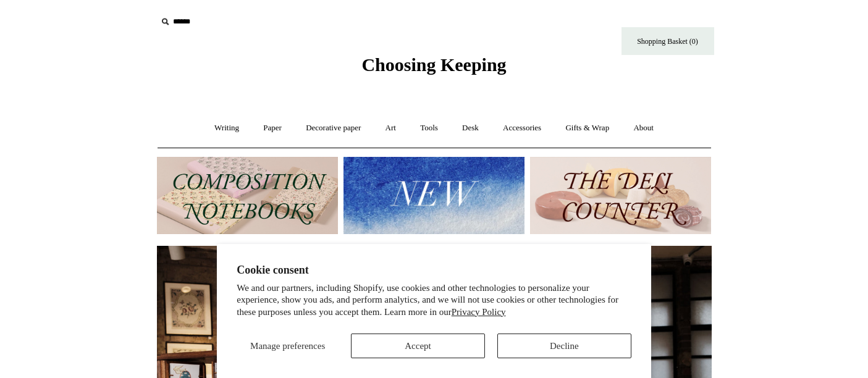 The height and width of the screenshot is (378, 868). What do you see at coordinates (434, 195) in the screenshot?
I see `img: New.jpg__PID:f73bdf93-380a-4a35-bcfe-7823039498e1` at bounding box center [434, 195].